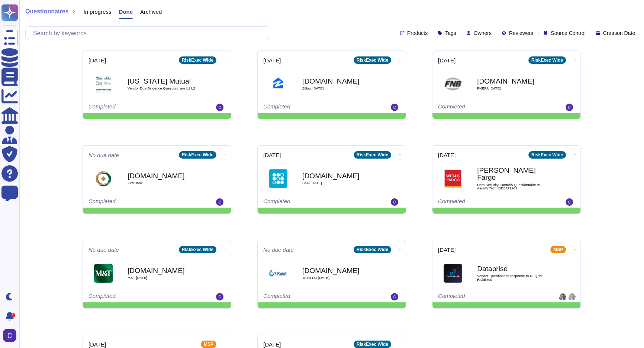 The image size is (644, 348). I want to click on span: Tags, so click(451, 33).